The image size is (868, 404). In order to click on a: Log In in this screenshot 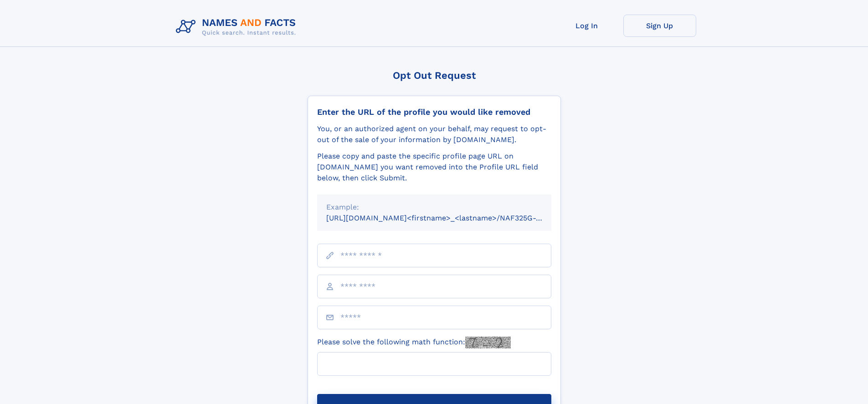, I will do `click(587, 26)`.